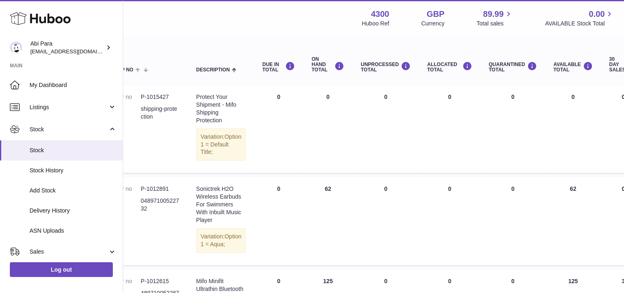 This screenshot has height=293, width=624. I want to click on div: DUE IN TOTAL, so click(278, 67).